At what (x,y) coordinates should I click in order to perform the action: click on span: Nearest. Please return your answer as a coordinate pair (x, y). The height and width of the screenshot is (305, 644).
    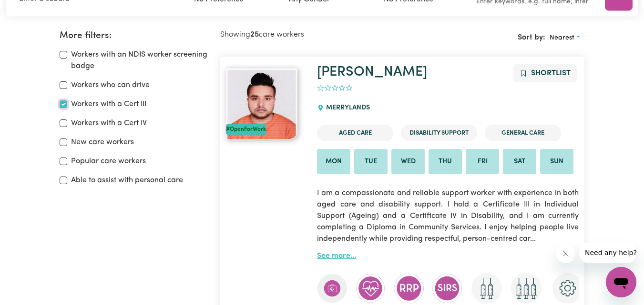
    Looking at the image, I should click on (562, 38).